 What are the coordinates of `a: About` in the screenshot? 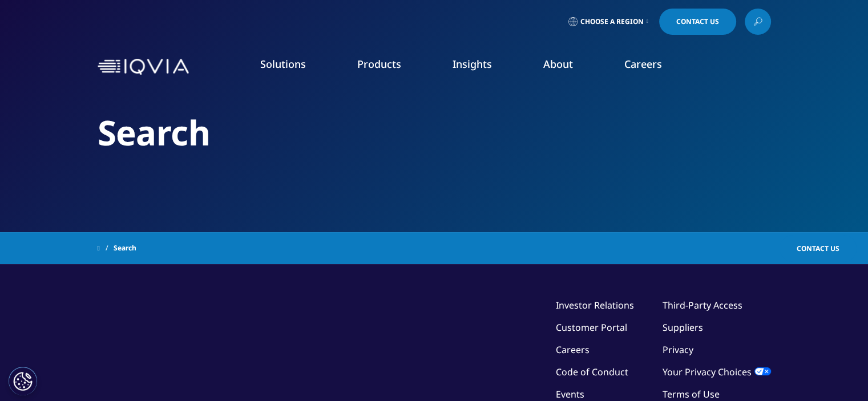 It's located at (558, 64).